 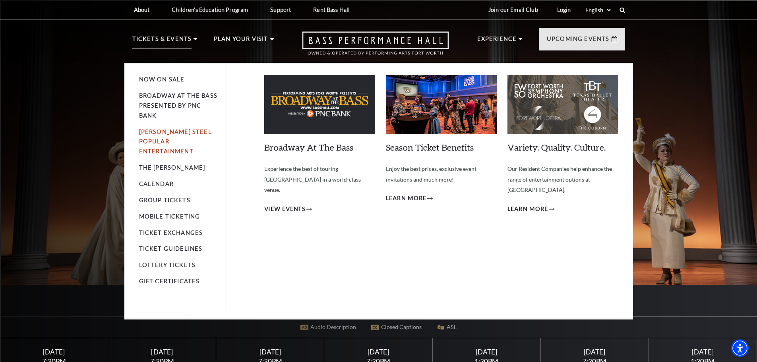 I want to click on div: Television/Radio, so click(x=378, y=128).